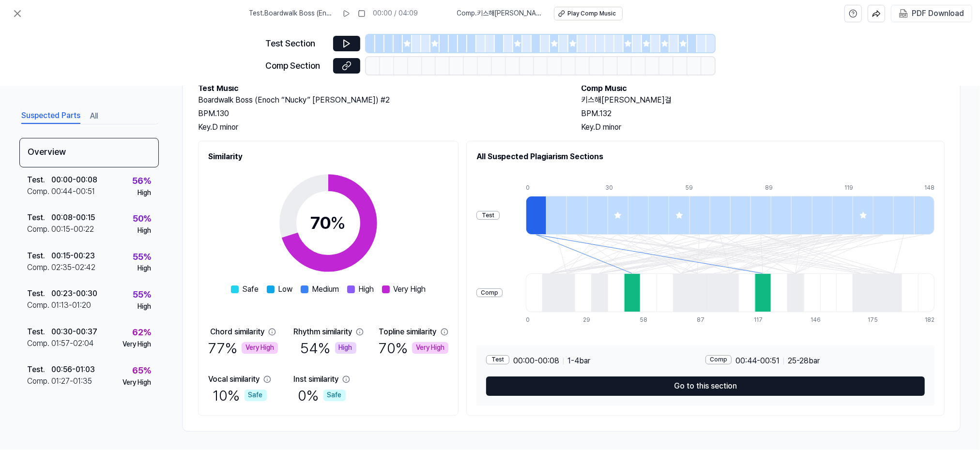  What do you see at coordinates (73, 370) in the screenshot?
I see `div: 00:56 - 01:03` at bounding box center [73, 370].